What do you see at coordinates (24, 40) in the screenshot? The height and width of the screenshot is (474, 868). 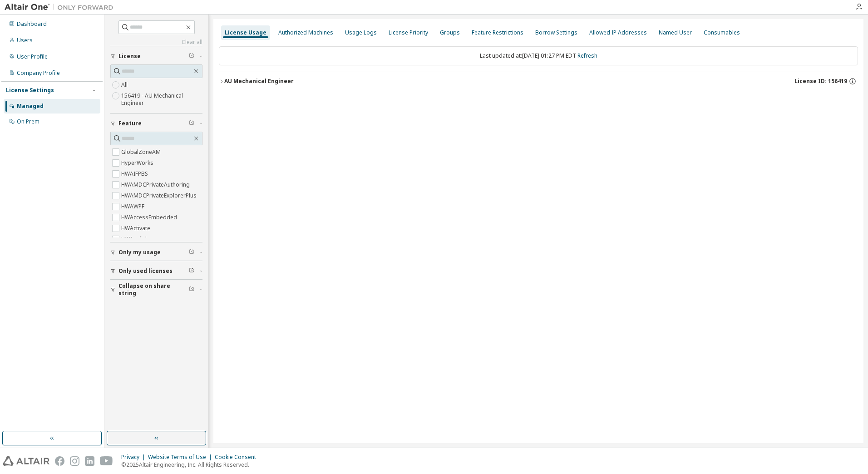 I see `div: Users` at bounding box center [24, 40].